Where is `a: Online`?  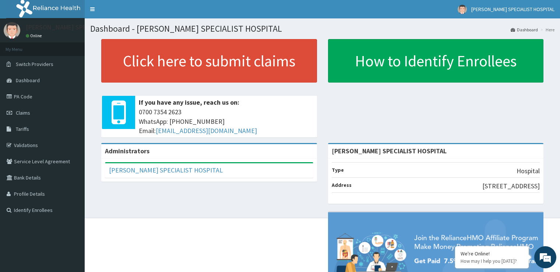
a: Online is located at coordinates (35, 36).